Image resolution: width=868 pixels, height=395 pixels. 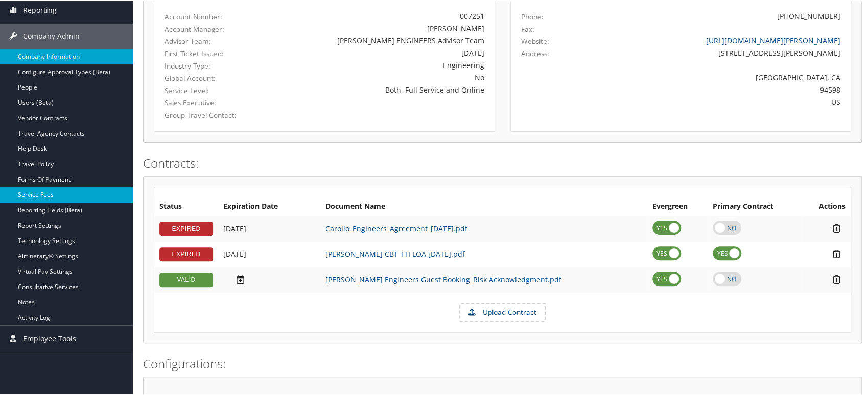 I want to click on th: Expiration Date, so click(x=269, y=206).